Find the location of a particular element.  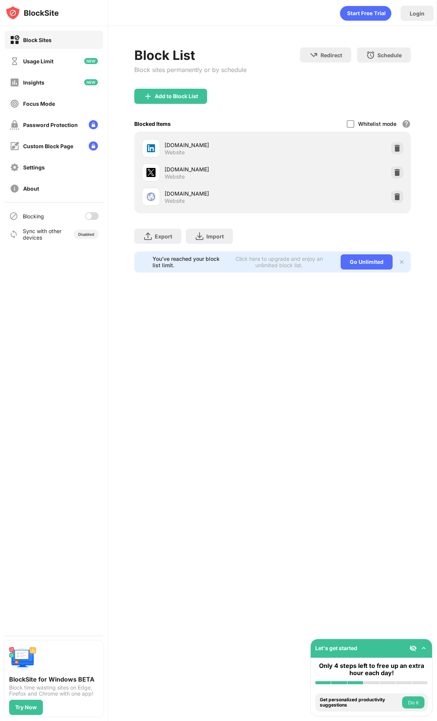

div: Let's get started is located at coordinates (336, 648).